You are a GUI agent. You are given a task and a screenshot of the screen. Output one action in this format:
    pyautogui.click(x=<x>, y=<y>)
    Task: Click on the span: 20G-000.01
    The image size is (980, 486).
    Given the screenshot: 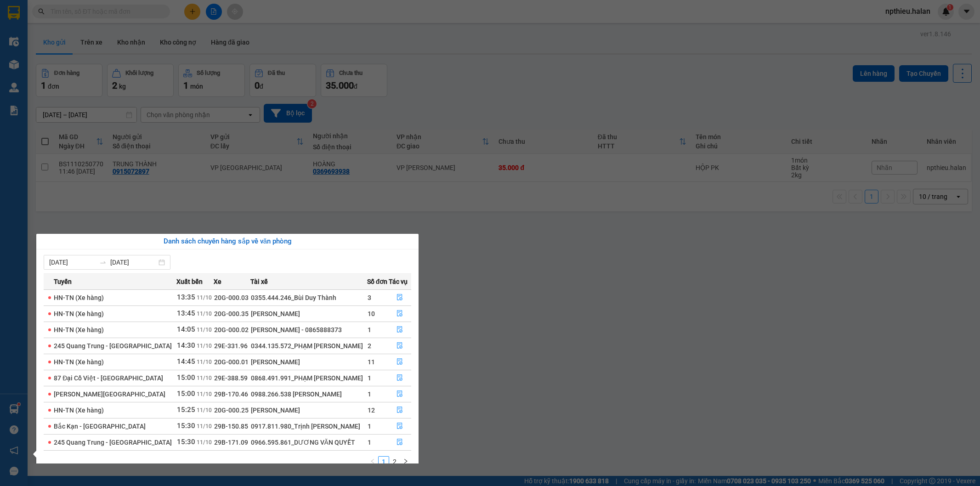 What is the action you would take?
    pyautogui.click(x=231, y=362)
    